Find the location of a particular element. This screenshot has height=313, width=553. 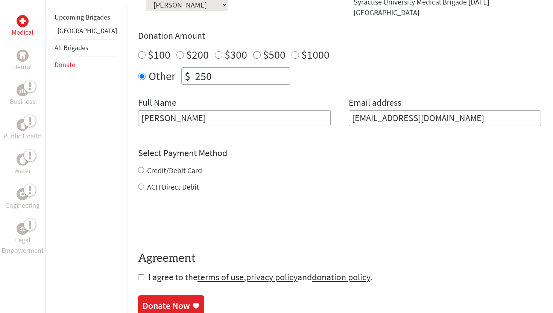

a: BusinessBusiness is located at coordinates (23, 96).